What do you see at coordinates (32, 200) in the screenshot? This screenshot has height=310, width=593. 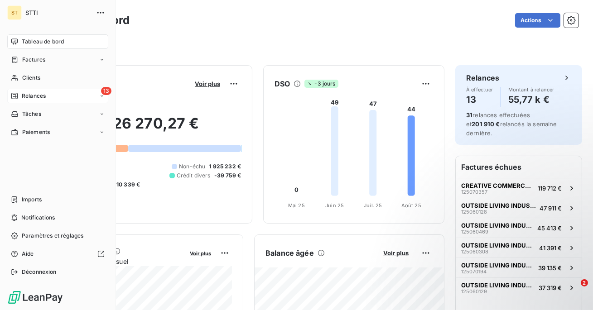 I see `span: Imports` at bounding box center [32, 200].